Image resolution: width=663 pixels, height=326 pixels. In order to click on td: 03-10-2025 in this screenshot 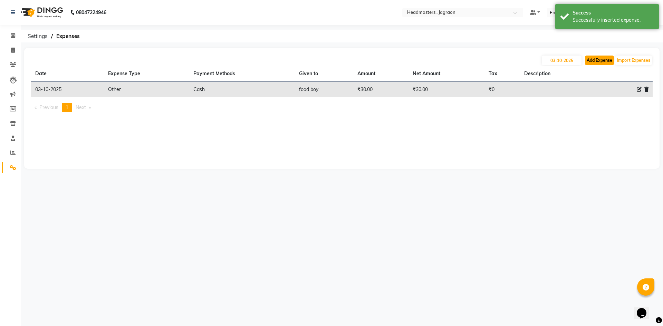, I will do `click(67, 90)`.